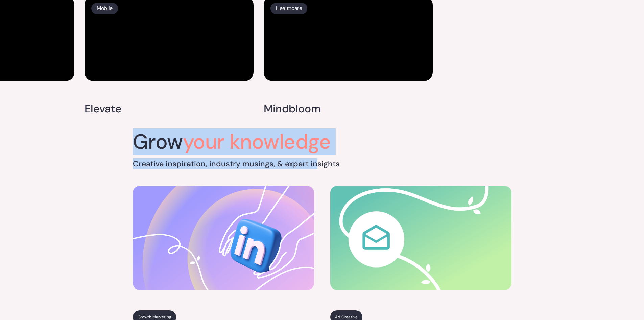  Describe the element at coordinates (292, 109) in the screenshot. I see `h4: Mindbloom` at that location.